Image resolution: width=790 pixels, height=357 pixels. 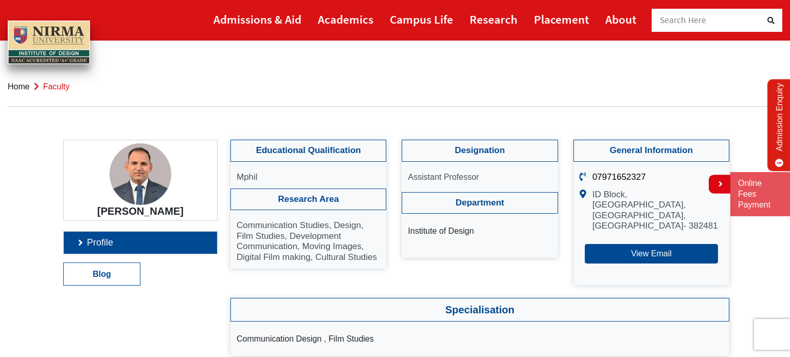 What do you see at coordinates (140, 174) in the screenshot?
I see `img: Sushil K Yati` at bounding box center [140, 174].